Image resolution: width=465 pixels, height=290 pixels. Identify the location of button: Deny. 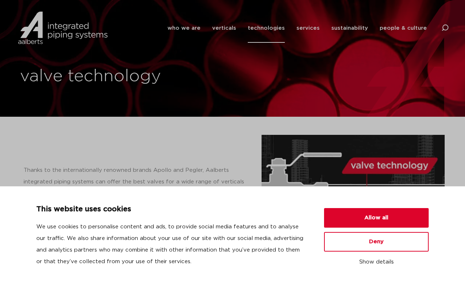
(376, 242).